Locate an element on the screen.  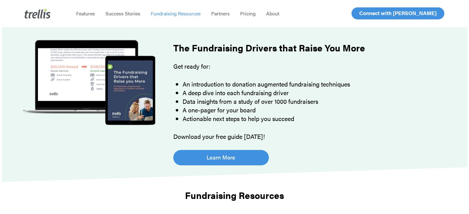
span: Features is located at coordinates (85, 13).